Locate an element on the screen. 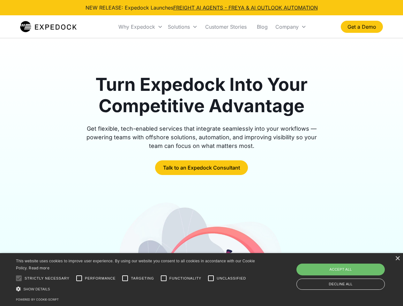 This screenshot has height=306, width=403. a: Powered by cookie-script is located at coordinates (37, 300).